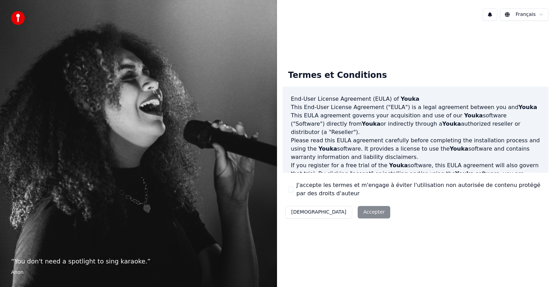  What do you see at coordinates (415, 107) in the screenshot?
I see `p: This End-User License Agreement ("EULA") is a legal agreement between you and` at bounding box center [415, 107].